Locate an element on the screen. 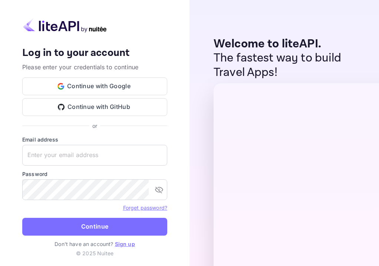  p: The fastest way to build Travel Apps! is located at coordinates (289, 65).